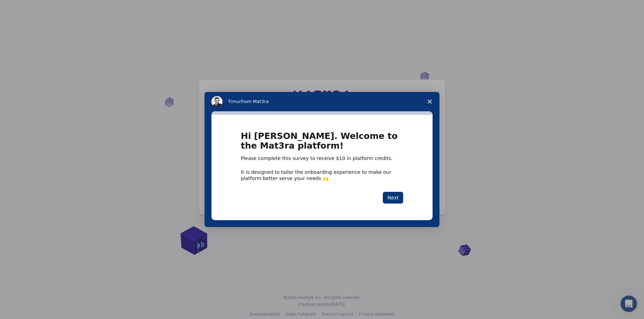 Image resolution: width=644 pixels, height=319 pixels. I want to click on div: Please complete this survey to receive $10 in platform credits., so click(322, 159).